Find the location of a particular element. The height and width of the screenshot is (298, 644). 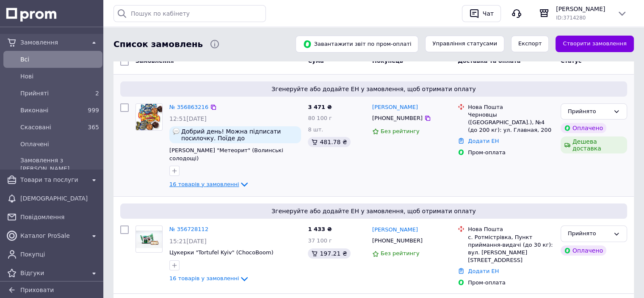

span: 80 100 г is located at coordinates (320, 118).